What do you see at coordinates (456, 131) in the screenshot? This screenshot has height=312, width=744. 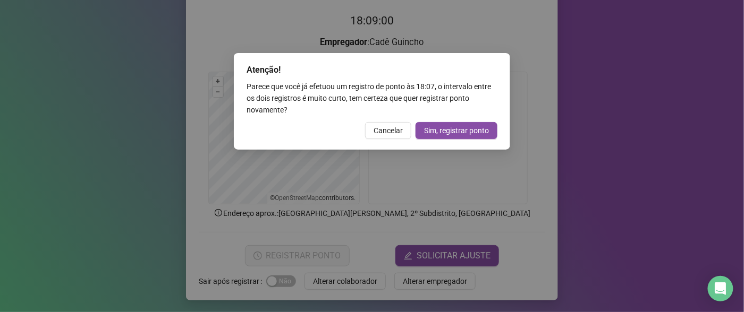 I see `span: Sim, registrar ponto` at bounding box center [456, 131].